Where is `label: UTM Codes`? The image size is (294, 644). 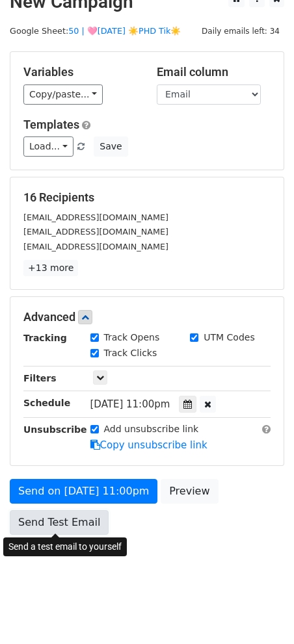
label: UTM Codes is located at coordinates (229, 338).